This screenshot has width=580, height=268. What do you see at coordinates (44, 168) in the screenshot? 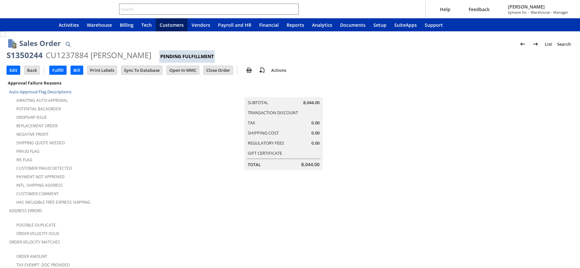
I see `a: Customer Fraud Detected` at bounding box center [44, 168].